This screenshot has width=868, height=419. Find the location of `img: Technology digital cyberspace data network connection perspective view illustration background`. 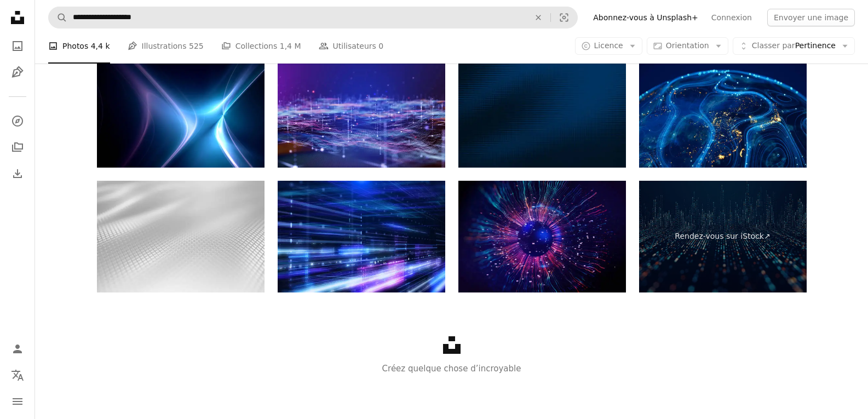

img: Technology digital cyberspace data network connection perspective view illustration background is located at coordinates (361, 236).